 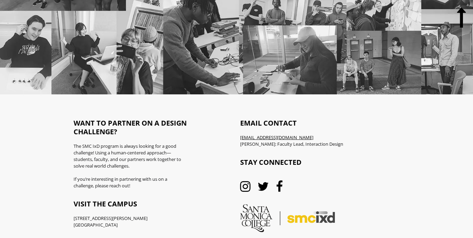 What do you see at coordinates (131, 166) in the screenshot?
I see `p: The SMC IxD program is always looking for a good challenge! Using a human-centered approach—stude...` at bounding box center [131, 166].